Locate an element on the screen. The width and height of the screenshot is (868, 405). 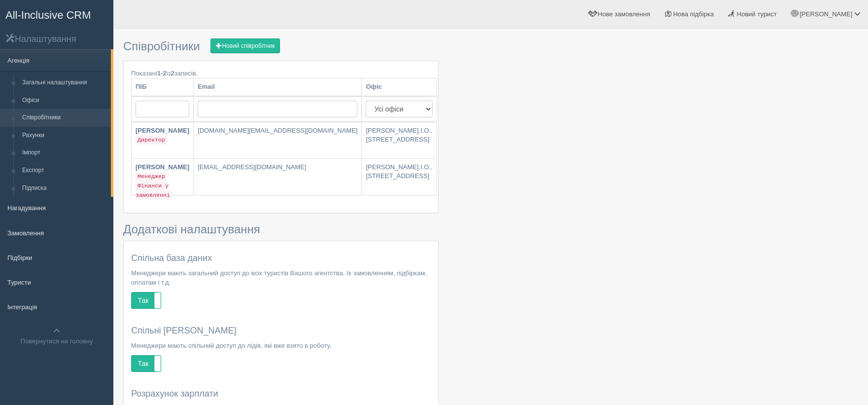
a: Новий співробітник is located at coordinates (245, 46).